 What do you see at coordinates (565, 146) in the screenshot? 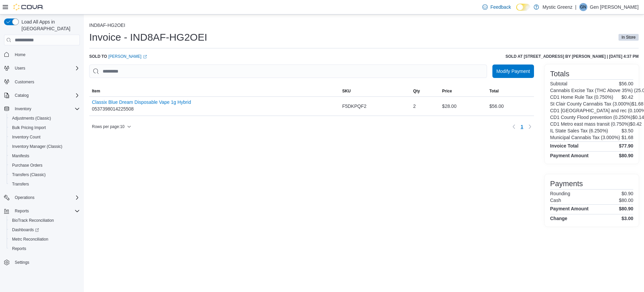
I see `h4: Invoice Total` at bounding box center [565, 146].